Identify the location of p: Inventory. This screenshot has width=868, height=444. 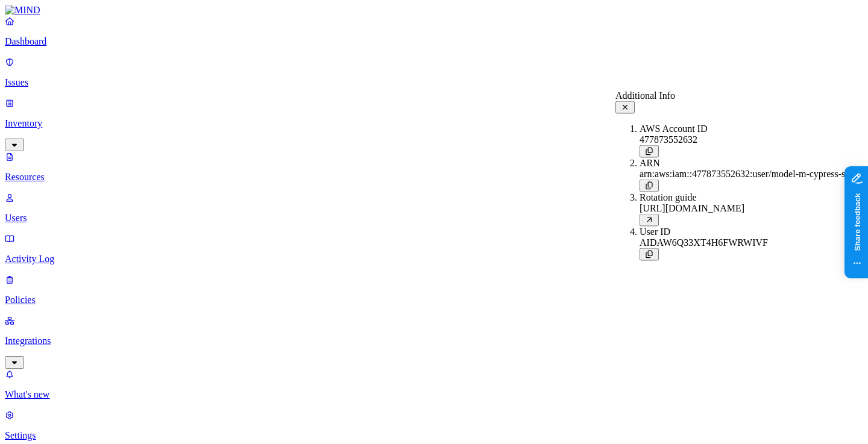
(434, 123).